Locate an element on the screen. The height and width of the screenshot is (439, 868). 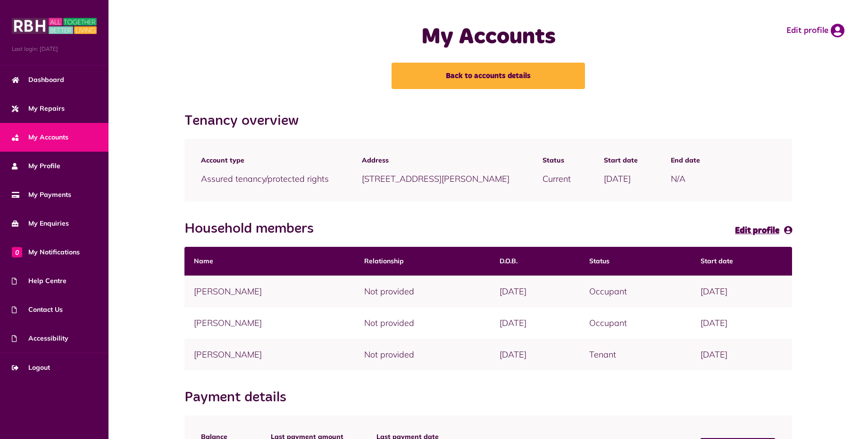
span: Start date is located at coordinates (621, 160).